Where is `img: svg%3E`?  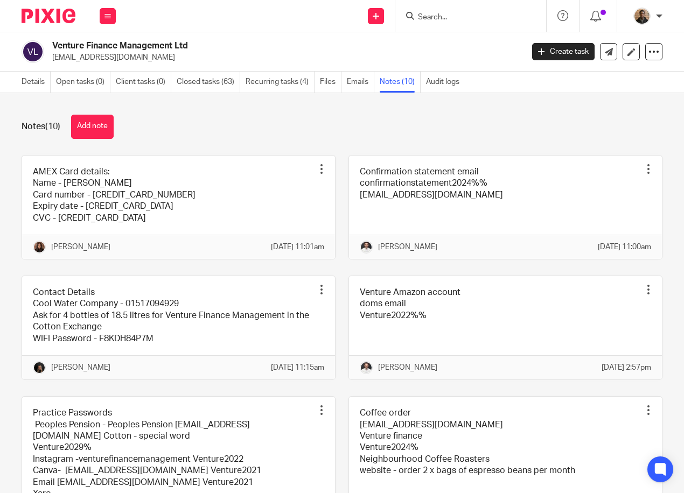 img: svg%3E is located at coordinates (33, 52).